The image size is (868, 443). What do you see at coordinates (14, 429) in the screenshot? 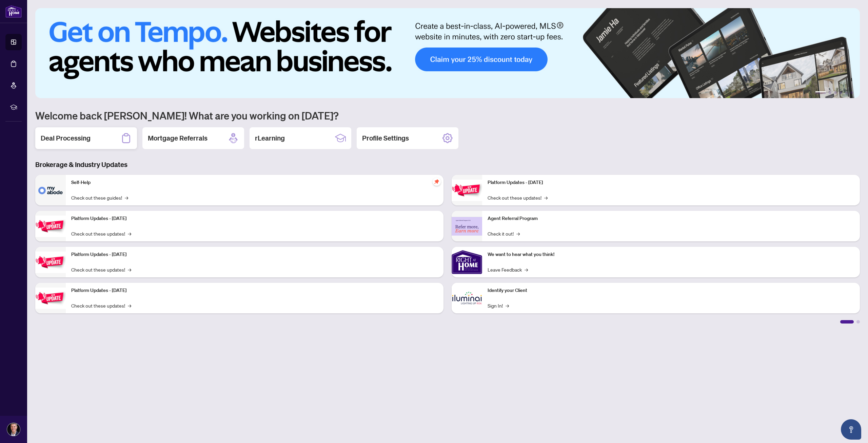
I see `img: Profile Icon` at bounding box center [14, 429].